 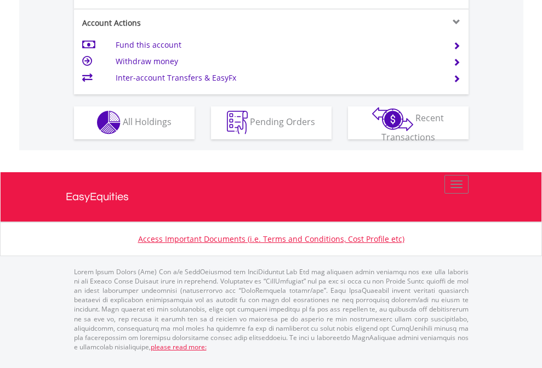 I want to click on img: transactions-zar-wht.png, so click(x=393, y=119).